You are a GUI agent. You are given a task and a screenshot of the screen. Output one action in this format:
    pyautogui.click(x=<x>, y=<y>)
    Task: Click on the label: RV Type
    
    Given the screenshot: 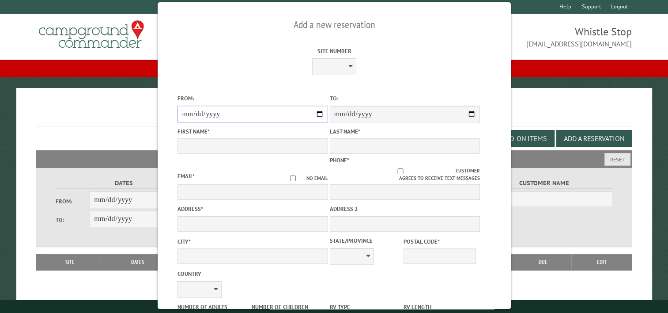 What is the action you would take?
    pyautogui.click(x=365, y=306)
    